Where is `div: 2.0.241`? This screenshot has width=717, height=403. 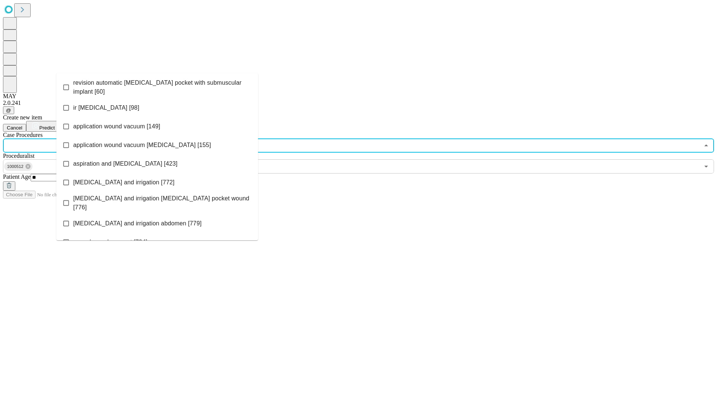
div: 2.0.241 is located at coordinates (358, 103).